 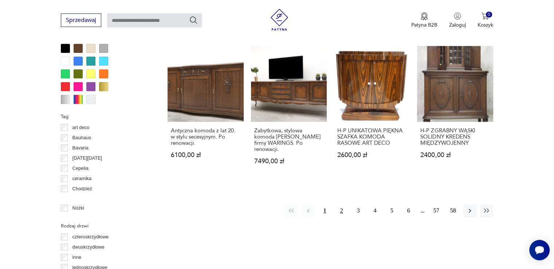 What do you see at coordinates (105, 117) in the screenshot?
I see `p: Tag` at bounding box center [105, 117].